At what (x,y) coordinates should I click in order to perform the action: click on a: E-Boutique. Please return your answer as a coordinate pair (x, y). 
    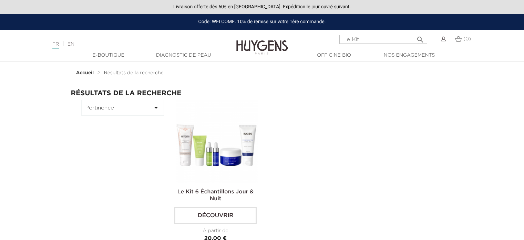
    Looking at the image, I should click on (109, 55).